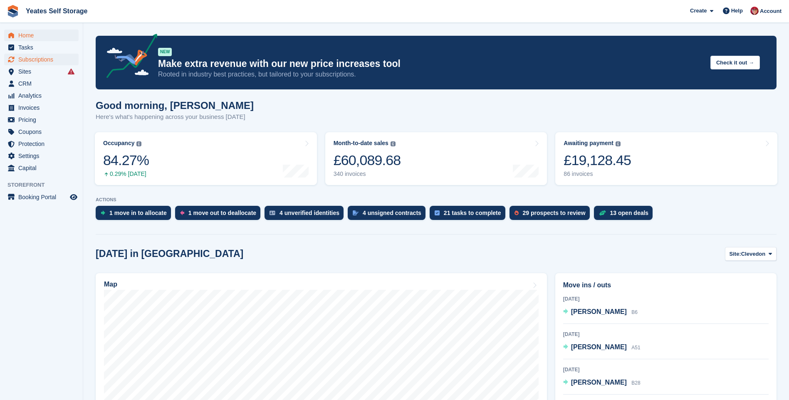 The width and height of the screenshot is (789, 400). I want to click on a: 21 tasks to complete, so click(470, 215).